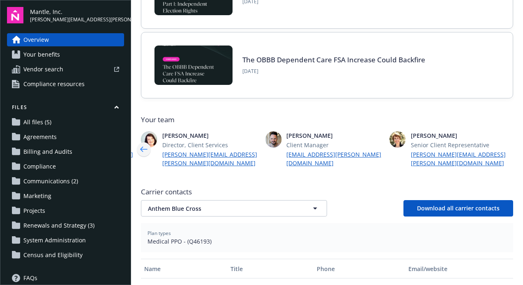  Describe the element at coordinates (459, 269) in the screenshot. I see `button: Email/website` at that location.